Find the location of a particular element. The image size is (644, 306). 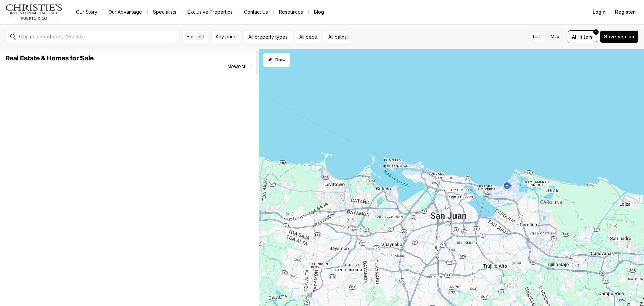

span: Register is located at coordinates (625, 12).